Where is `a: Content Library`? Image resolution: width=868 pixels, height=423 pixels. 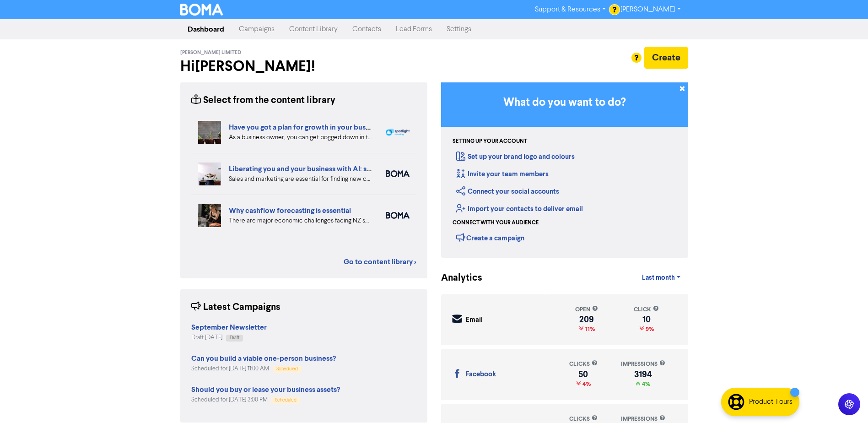 a: Content Library is located at coordinates (314, 29).